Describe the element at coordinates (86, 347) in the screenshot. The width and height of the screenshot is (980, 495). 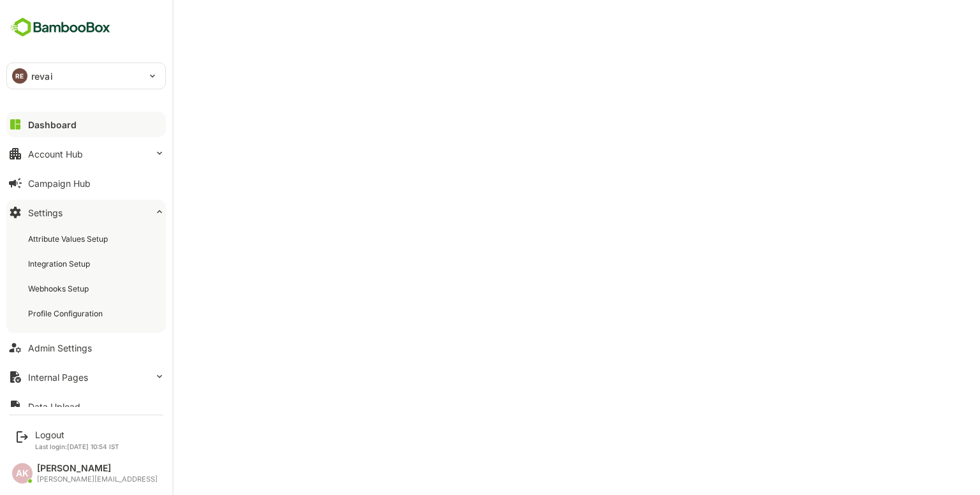
I see `button: Admin Settings` at that location.